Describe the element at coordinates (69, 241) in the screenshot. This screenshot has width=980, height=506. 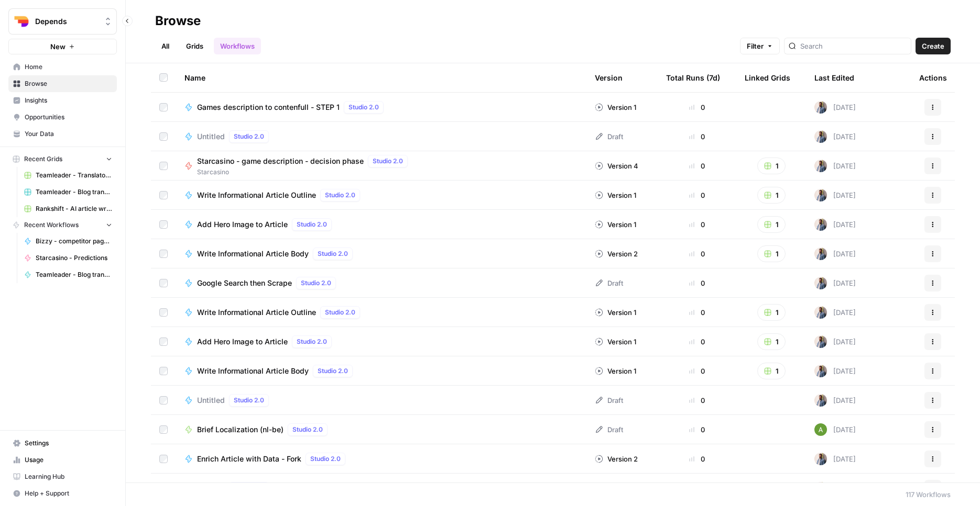
I see `a: Bizzy - competitor page builder` at that location.